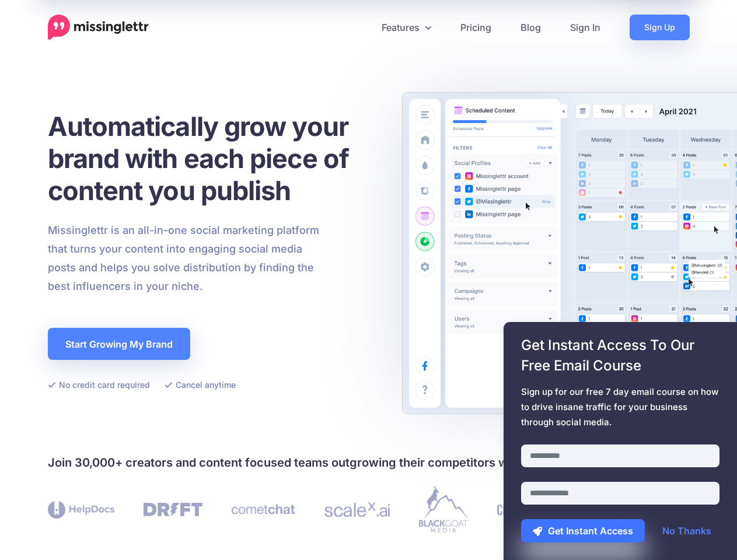  Describe the element at coordinates (476, 27) in the screenshot. I see `a: Pricing` at that location.